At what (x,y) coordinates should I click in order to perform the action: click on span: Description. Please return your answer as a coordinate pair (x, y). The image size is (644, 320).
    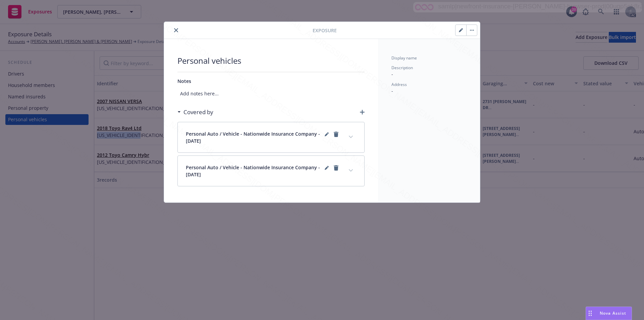
    Looking at the image, I should click on (402, 68).